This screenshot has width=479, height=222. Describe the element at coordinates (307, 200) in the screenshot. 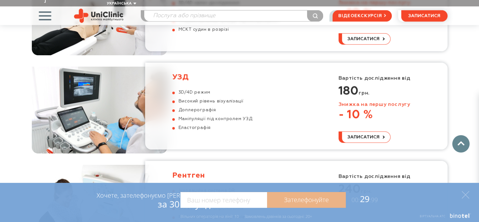

I see `a: Зателефонуйте` at that location.